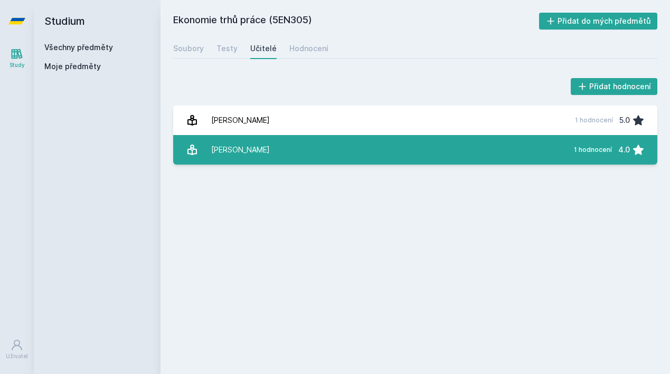 The image size is (670, 374). What do you see at coordinates (17, 58) in the screenshot?
I see `a: Study` at bounding box center [17, 58].